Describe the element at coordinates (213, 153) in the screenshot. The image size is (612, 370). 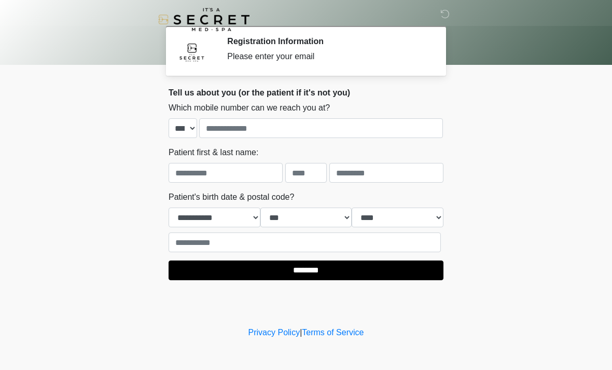
I see `label: Patient first & last name:` at that location.